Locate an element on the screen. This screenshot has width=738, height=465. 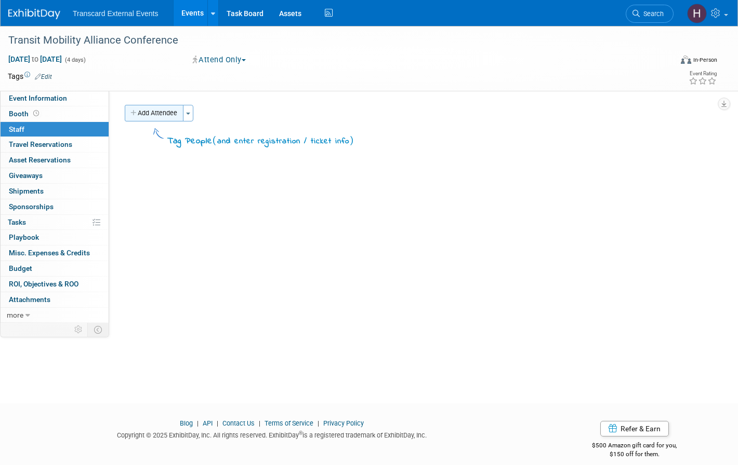
span: to is located at coordinates (35, 59).